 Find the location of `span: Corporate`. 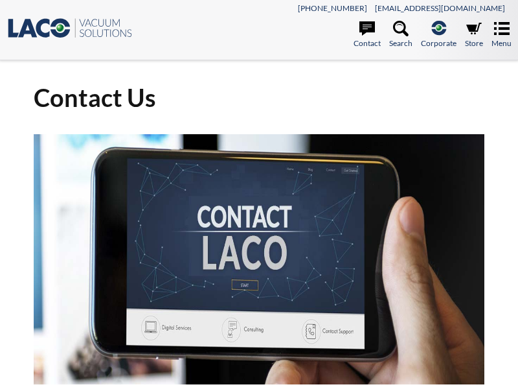

span: Corporate is located at coordinates (439, 43).